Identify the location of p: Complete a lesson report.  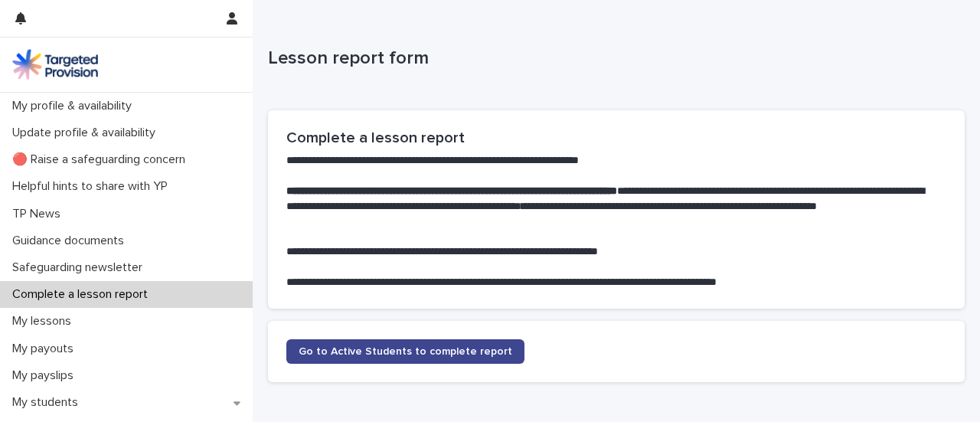
(83, 294).